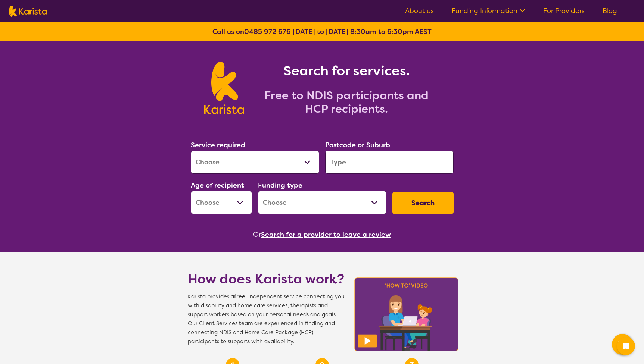 The height and width of the screenshot is (364, 644). What do you see at coordinates (564, 11) in the screenshot?
I see `a: For Providers` at bounding box center [564, 11].